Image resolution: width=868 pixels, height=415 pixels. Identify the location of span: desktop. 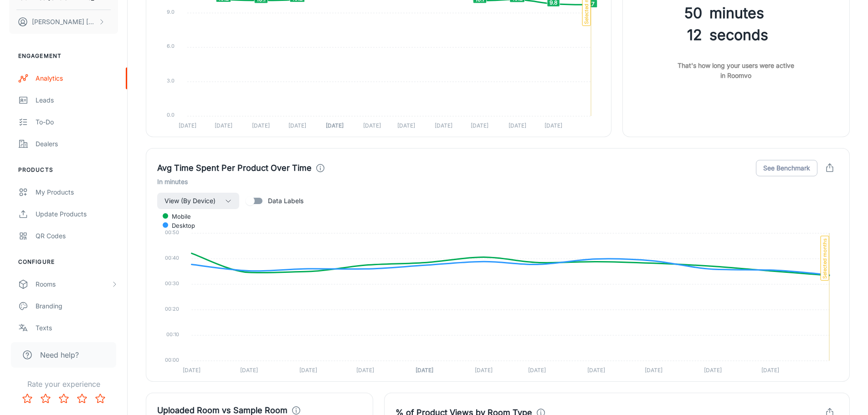
(180, 226).